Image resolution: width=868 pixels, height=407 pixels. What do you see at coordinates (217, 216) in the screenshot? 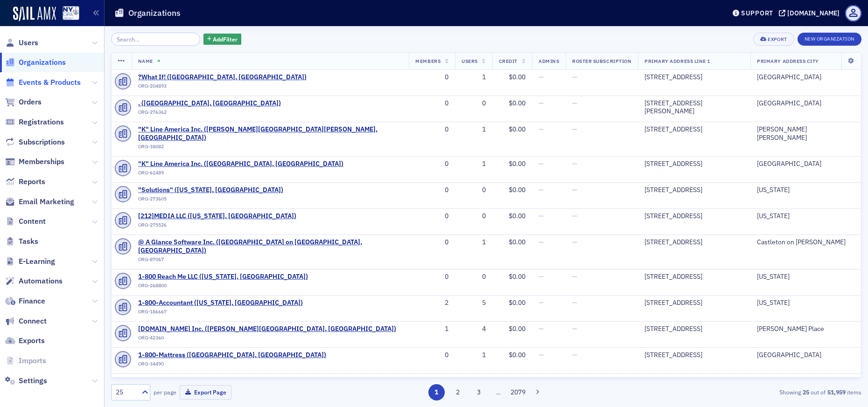
I see `span: [212]MEDIA LLC (New York, NY)` at bounding box center [217, 216].